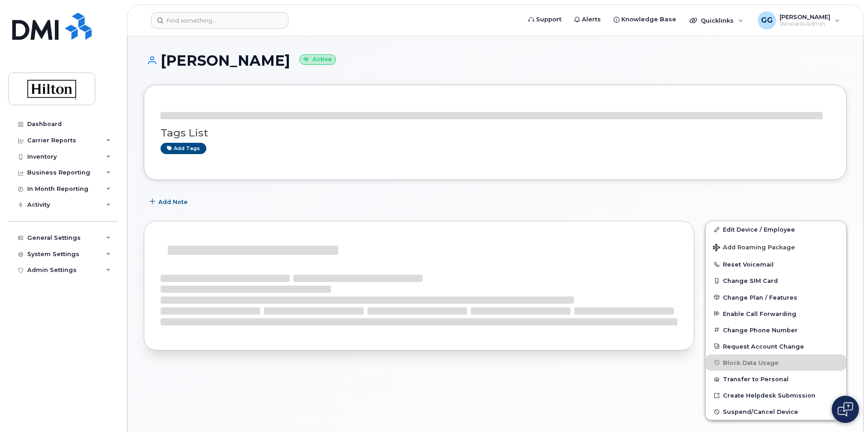 Image resolution: width=868 pixels, height=432 pixels. I want to click on small: Active, so click(317, 59).